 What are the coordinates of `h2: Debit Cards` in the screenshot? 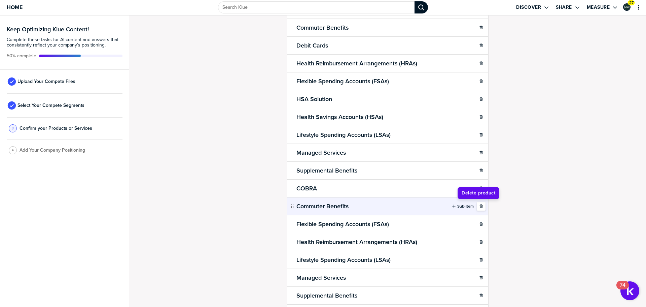 It's located at (312, 45).